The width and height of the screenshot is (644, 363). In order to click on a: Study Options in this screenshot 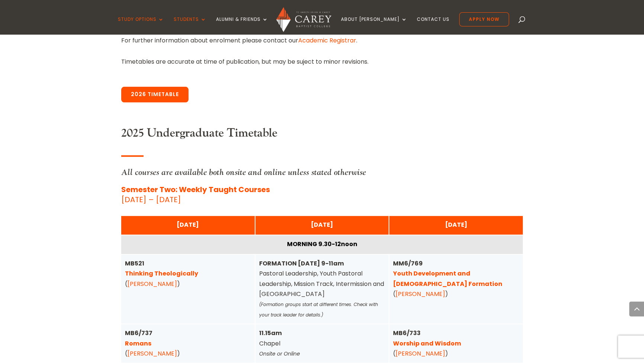, I will do `click(141, 26)`.